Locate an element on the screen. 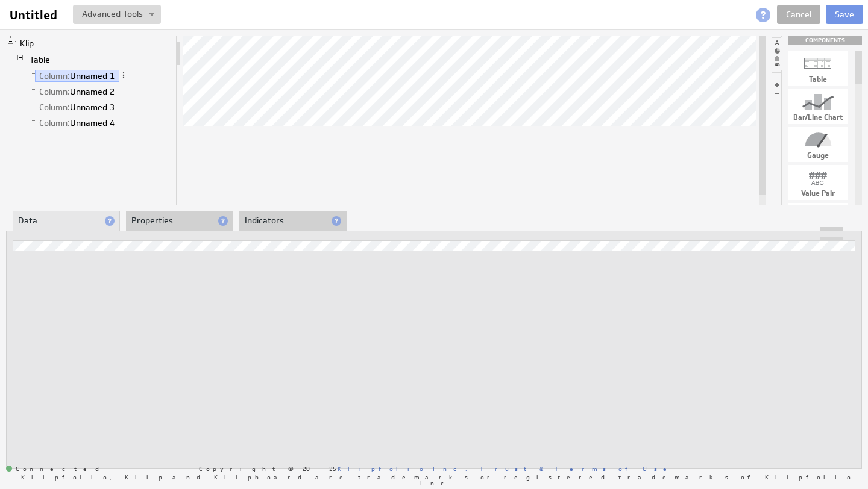 The width and height of the screenshot is (868, 489). a: Klipfolio Inc. is located at coordinates (402, 469).